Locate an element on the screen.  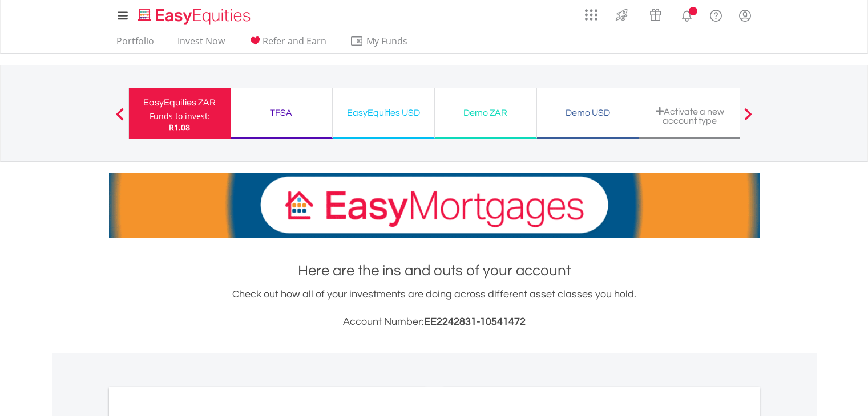
div: Funds to invest: is located at coordinates (180, 117).